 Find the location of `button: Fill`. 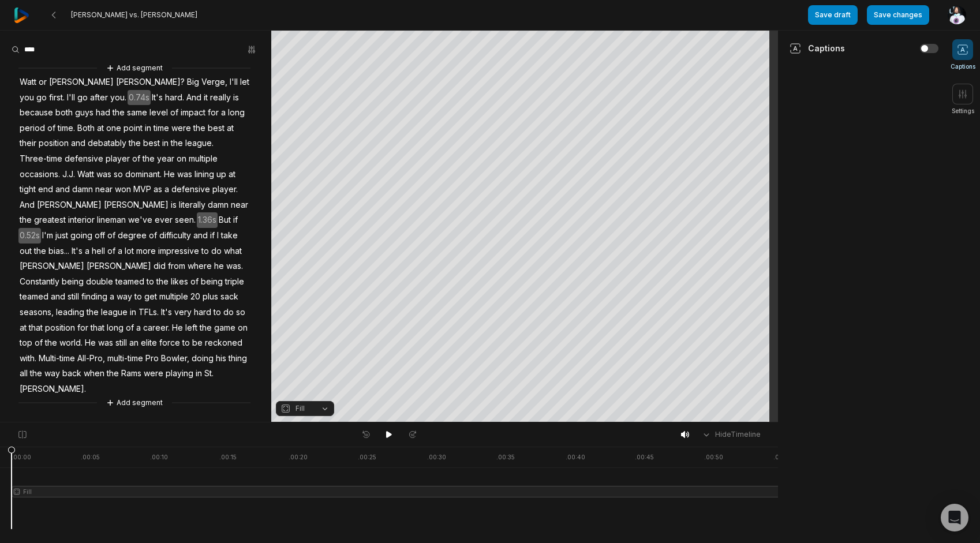

button: Fill is located at coordinates (304, 408).